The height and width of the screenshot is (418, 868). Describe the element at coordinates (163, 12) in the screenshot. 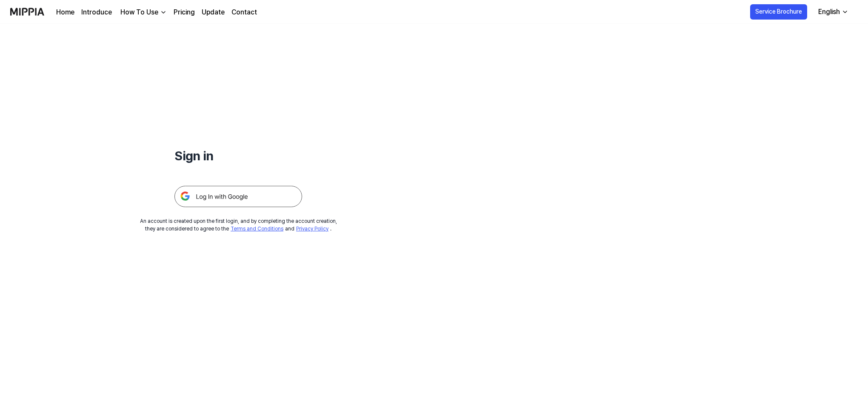

I see `img: down` at that location.